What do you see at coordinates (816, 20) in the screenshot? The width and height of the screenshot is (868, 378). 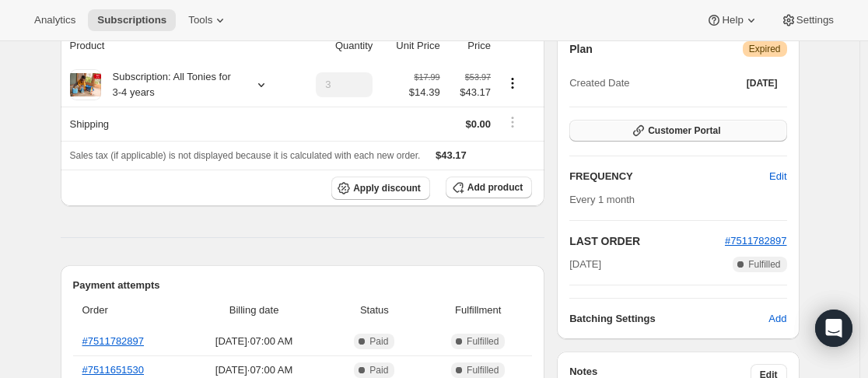 I see `span: Settings` at bounding box center [816, 20].